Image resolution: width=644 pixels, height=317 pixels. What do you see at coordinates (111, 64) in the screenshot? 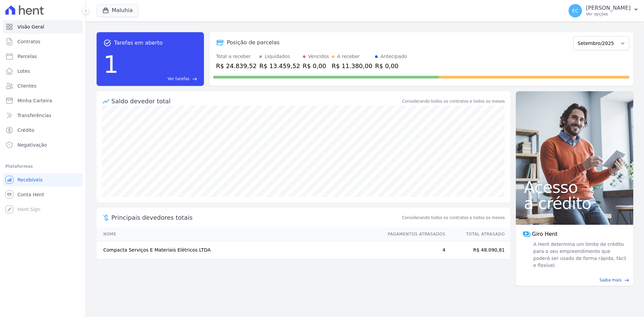
I see `div: 1` at bounding box center [111, 64].